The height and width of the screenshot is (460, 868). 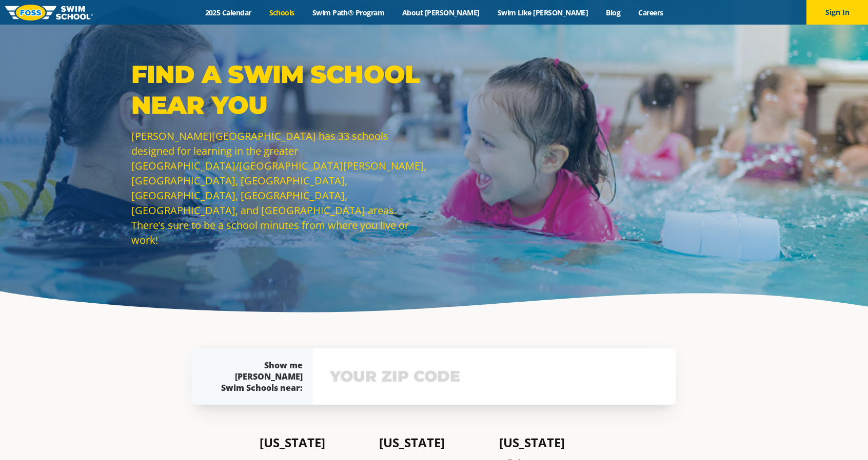 What do you see at coordinates (651, 12) in the screenshot?
I see `a: Careers` at bounding box center [651, 12].